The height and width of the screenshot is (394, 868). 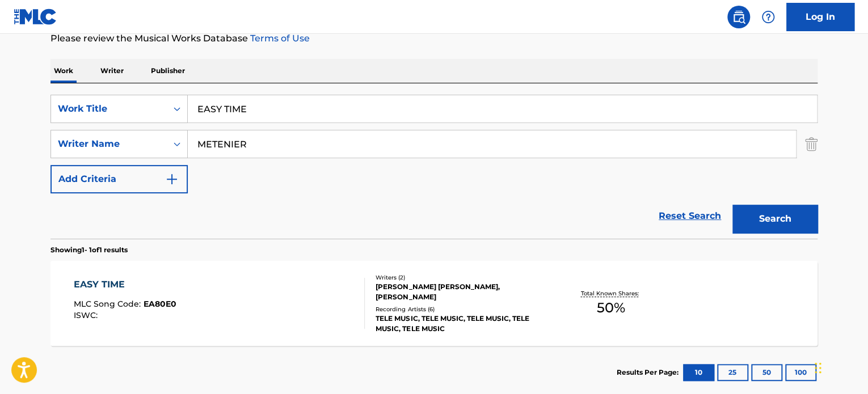 What do you see at coordinates (168, 71) in the screenshot?
I see `p: Publisher` at bounding box center [168, 71].